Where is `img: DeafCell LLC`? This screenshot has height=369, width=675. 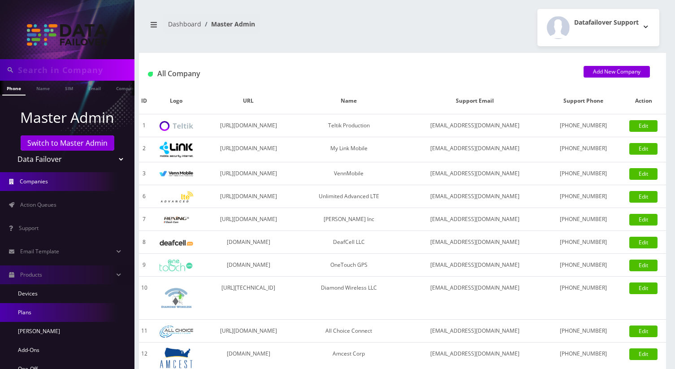
img: DeafCell LLC is located at coordinates (176, 242).